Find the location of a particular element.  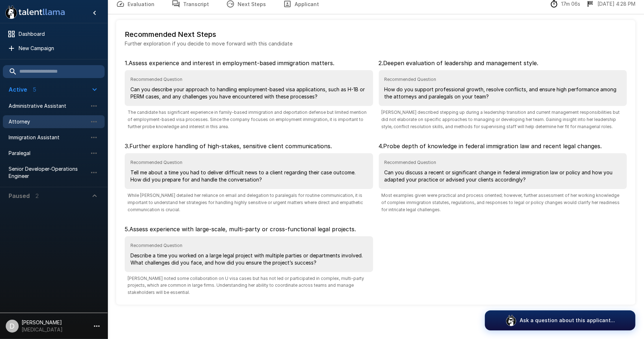

p: Further exploration if you decide to move forward with this candidate is located at coordinates (375, 43).